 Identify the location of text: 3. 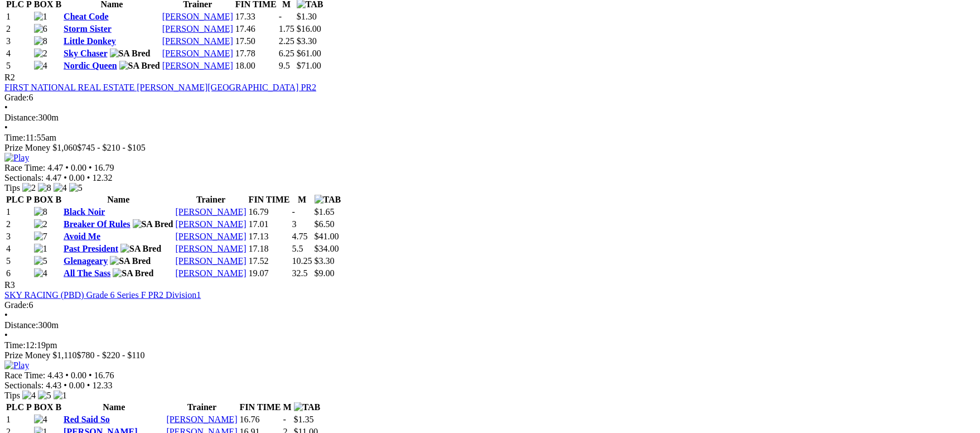
(294, 224).